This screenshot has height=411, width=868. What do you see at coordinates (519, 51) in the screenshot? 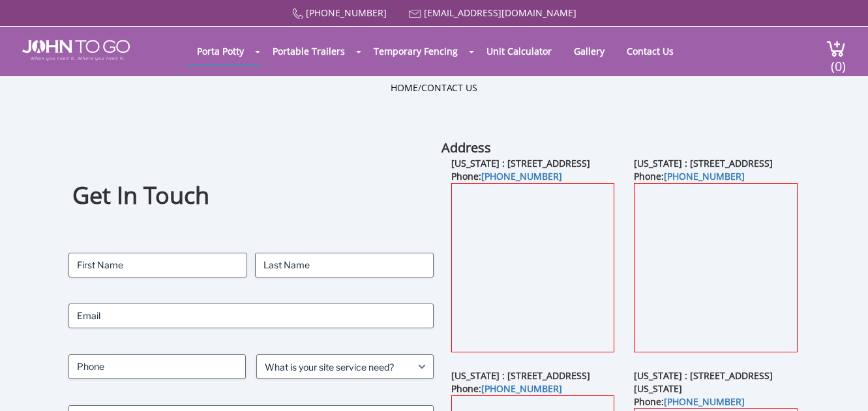
I see `a: Unit Calculator` at bounding box center [519, 51].